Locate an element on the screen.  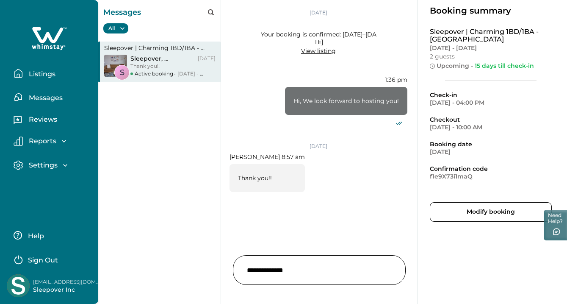
button: Messages is located at coordinates (53, 97).